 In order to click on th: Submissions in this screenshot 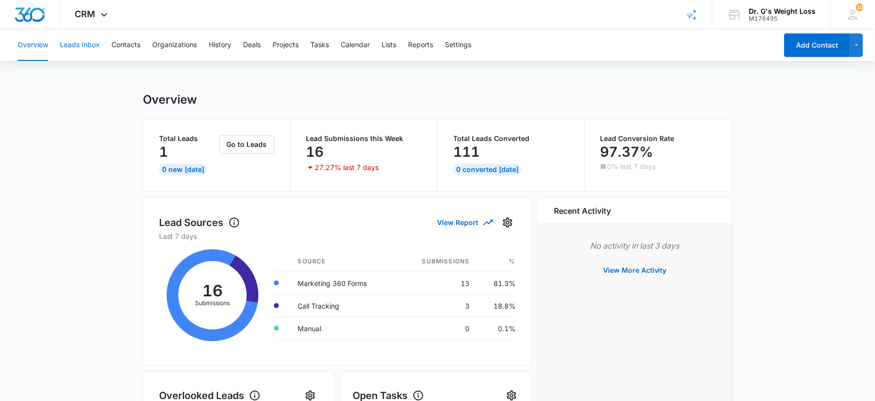, I will do `click(437, 261)`.